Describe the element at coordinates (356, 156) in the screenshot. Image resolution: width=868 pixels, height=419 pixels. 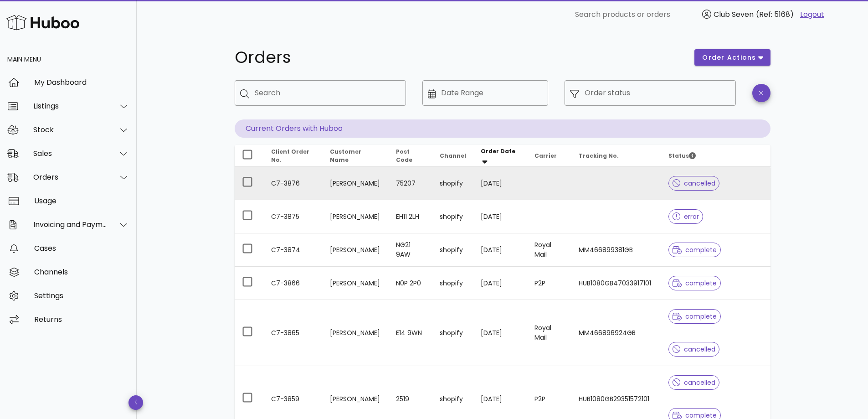
I see `th: Customer Name` at that location.